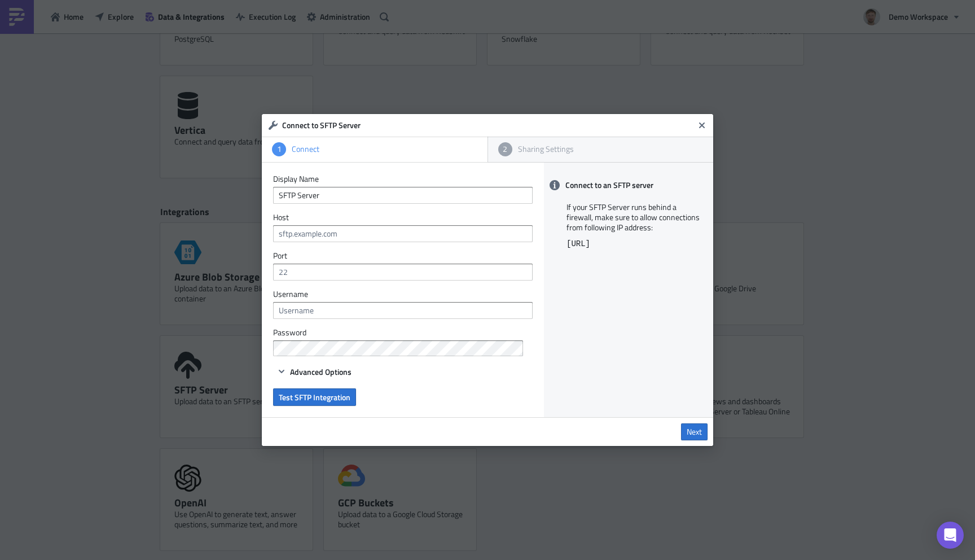 The image size is (975, 560). What do you see at coordinates (694, 431) in the screenshot?
I see `a: Next` at bounding box center [694, 431].